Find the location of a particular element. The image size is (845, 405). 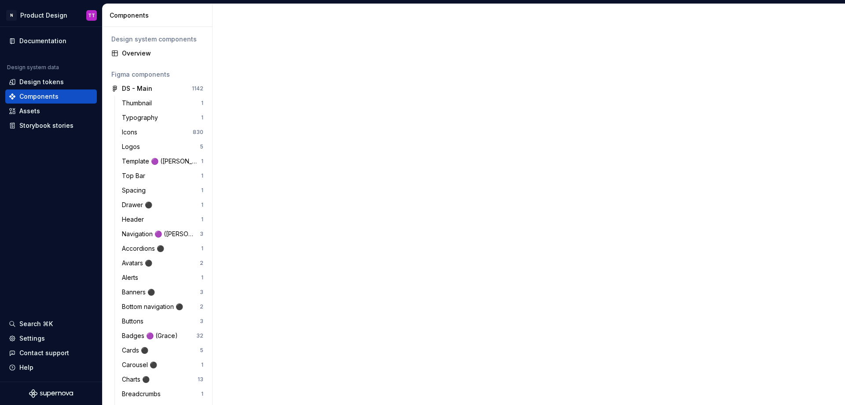

button: NProduct DesignTT is located at coordinates (51, 15).